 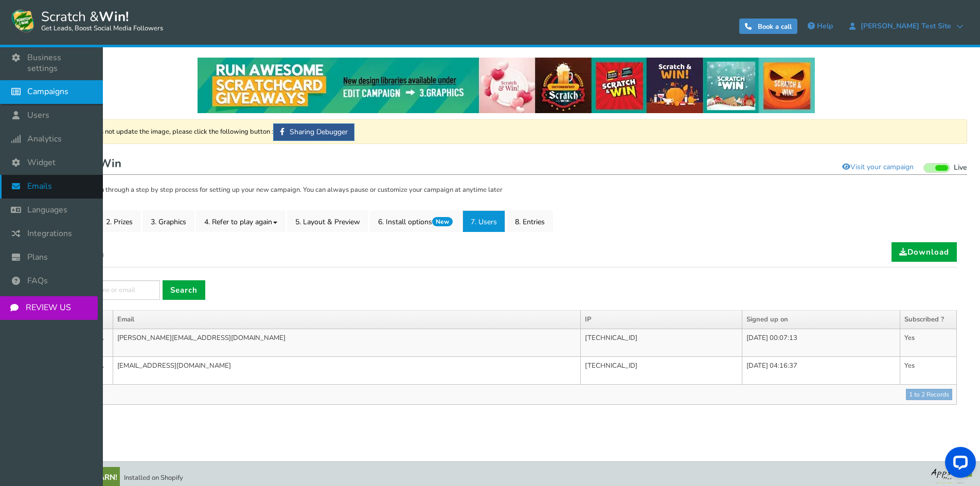 What do you see at coordinates (484, 222) in the screenshot?
I see `a: 7. Users` at bounding box center [484, 222].